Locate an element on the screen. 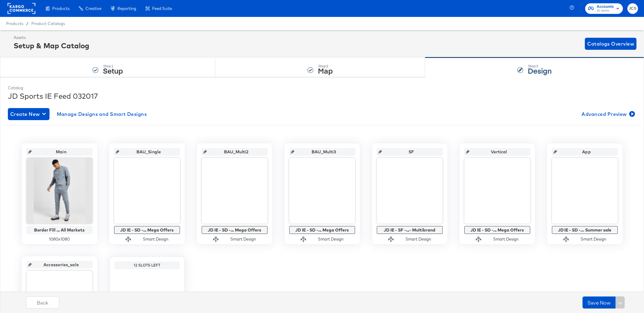 This screenshot has width=644, height=313. strong: Map is located at coordinates (325, 71).